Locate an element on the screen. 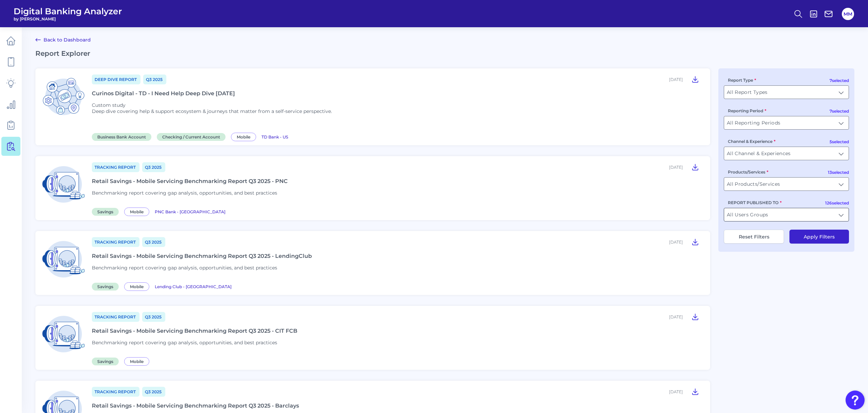 The height and width of the screenshot is (413, 868). label: Reporting Period is located at coordinates (747, 110).